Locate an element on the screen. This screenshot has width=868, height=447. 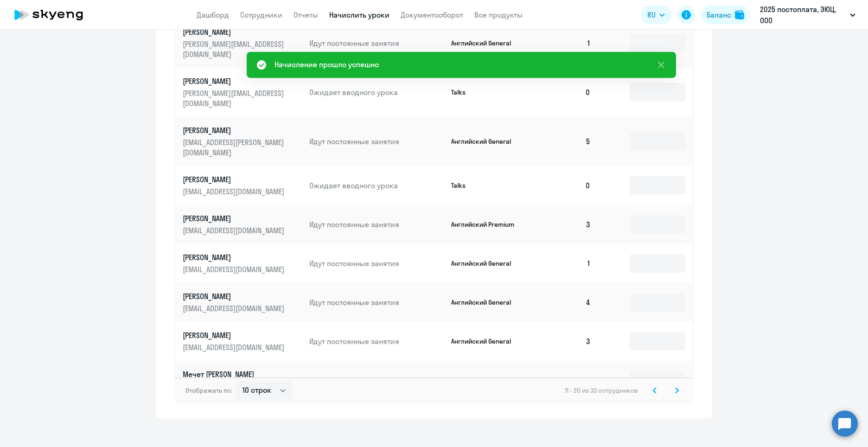
img: balance is located at coordinates (739, 15).